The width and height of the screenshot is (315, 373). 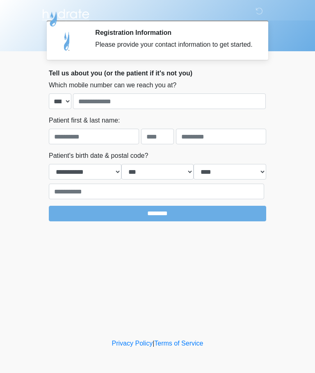 I want to click on label: Which mobile number can we reach you at?, so click(x=112, y=85).